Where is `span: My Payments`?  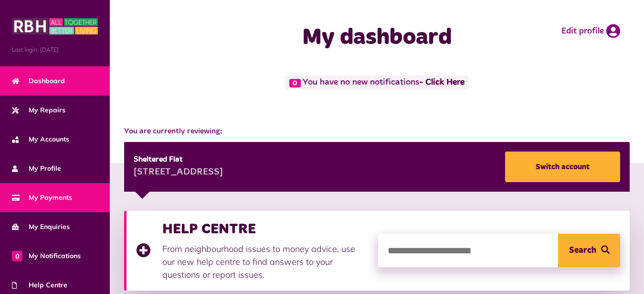 span: My Payments is located at coordinates (42, 198).